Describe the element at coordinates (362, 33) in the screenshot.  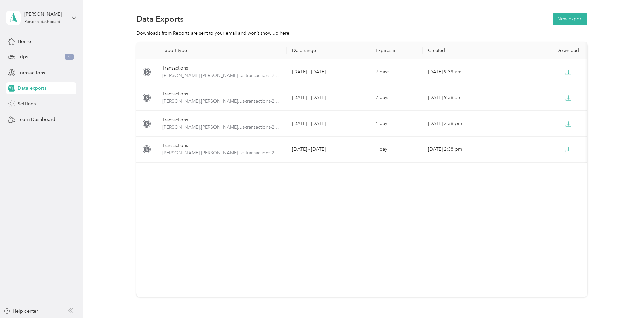
I see `div: Downloads from Reports are sent to your email and won’t show up here.` at that location.